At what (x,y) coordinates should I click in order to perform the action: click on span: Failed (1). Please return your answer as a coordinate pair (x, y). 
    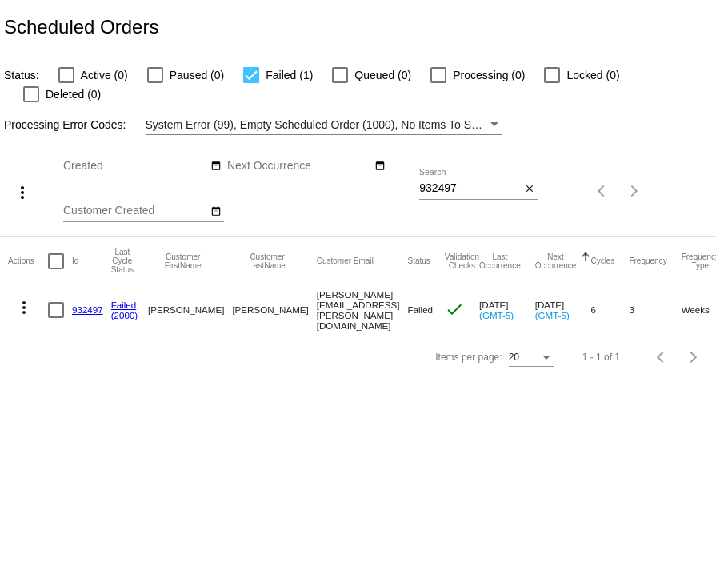
    Looking at the image, I should click on (289, 75).